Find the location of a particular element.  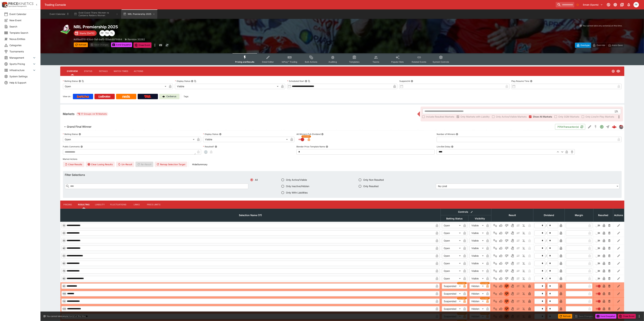

span: Categories is located at coordinates (23, 45).